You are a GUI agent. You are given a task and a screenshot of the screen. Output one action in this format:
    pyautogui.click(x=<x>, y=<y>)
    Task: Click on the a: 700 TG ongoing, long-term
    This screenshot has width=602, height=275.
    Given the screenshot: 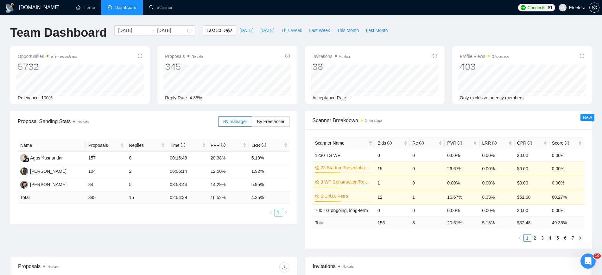 What is the action you would take?
    pyautogui.click(x=342, y=211)
    